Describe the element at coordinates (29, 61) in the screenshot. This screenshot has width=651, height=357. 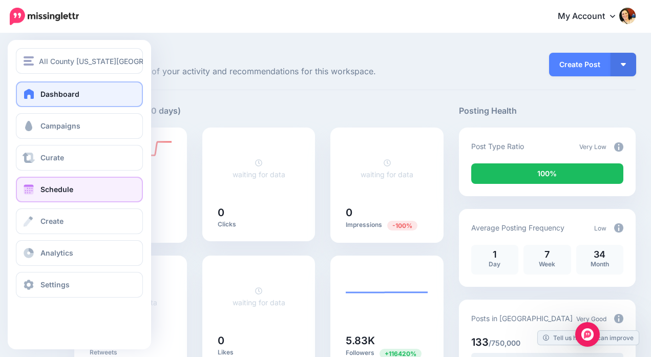
I see `img: menu.png` at that location.